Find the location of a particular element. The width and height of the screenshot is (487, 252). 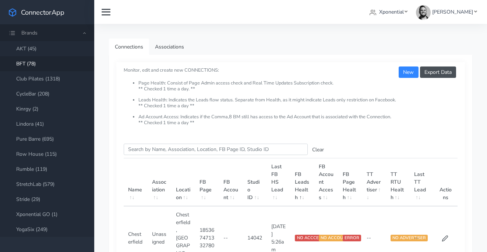

th: FB Page Health is located at coordinates (350, 183).